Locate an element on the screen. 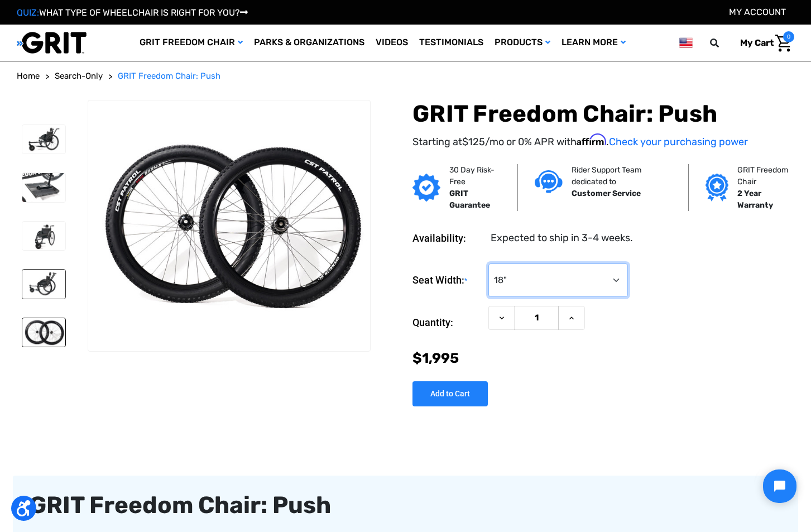 The image size is (811, 532). p: Starting at /mo or 0% APR with . is located at coordinates (603, 141).